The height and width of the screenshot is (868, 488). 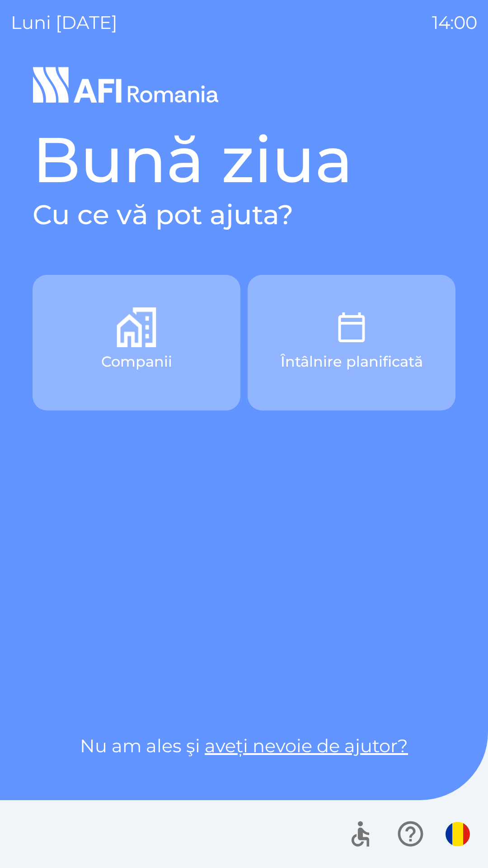 I want to click on p: Întâlnire planificată, so click(x=352, y=362).